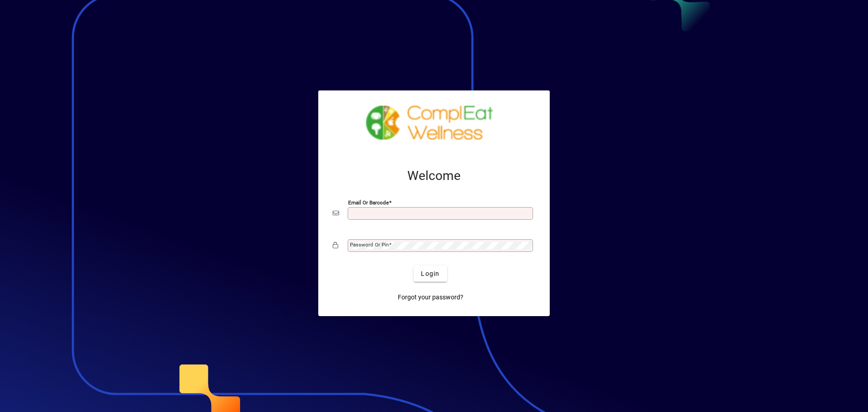  What do you see at coordinates (434, 176) in the screenshot?
I see `h2: Welcome` at bounding box center [434, 176].